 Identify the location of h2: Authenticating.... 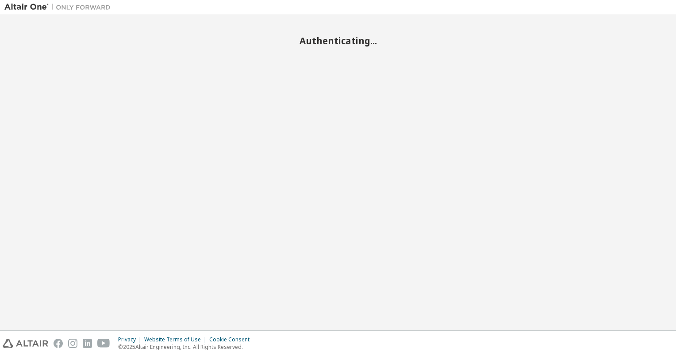
(338, 41).